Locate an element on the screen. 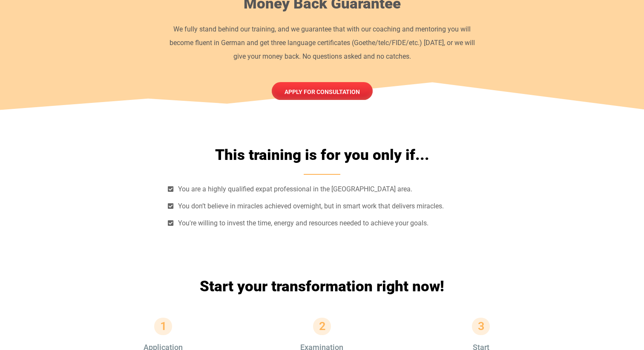 The image size is (644, 350). div: 3 is located at coordinates (481, 327).